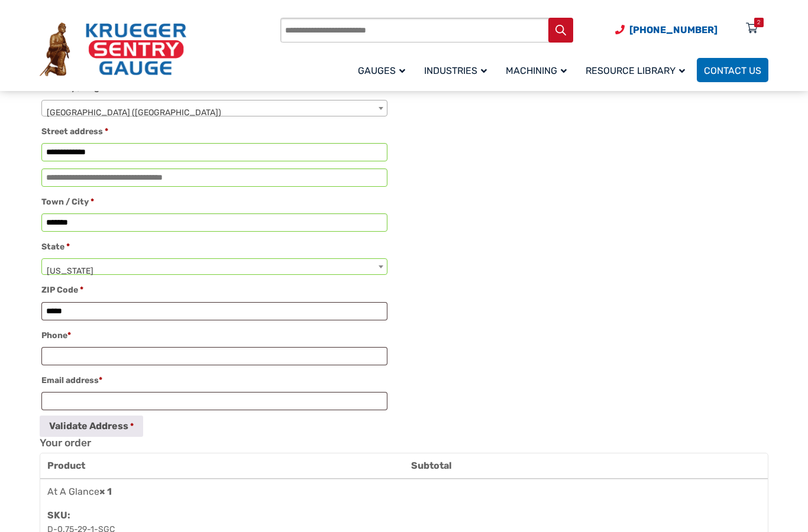  I want to click on a: Industries, so click(458, 70).